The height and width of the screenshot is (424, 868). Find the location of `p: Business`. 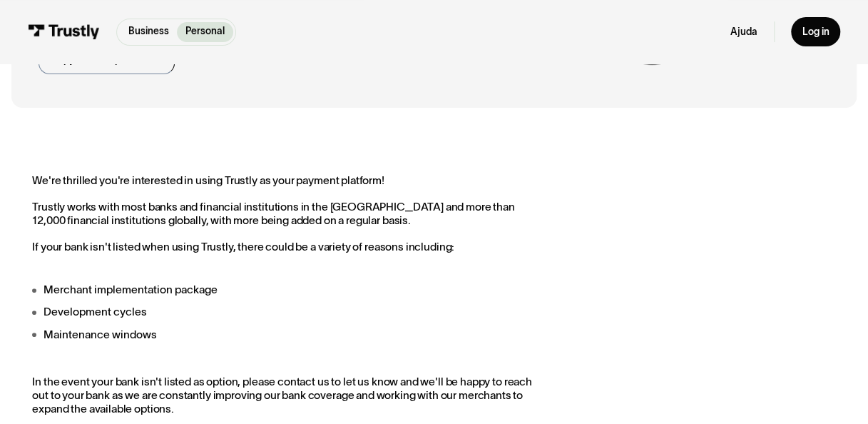

p: Business is located at coordinates (149, 32).